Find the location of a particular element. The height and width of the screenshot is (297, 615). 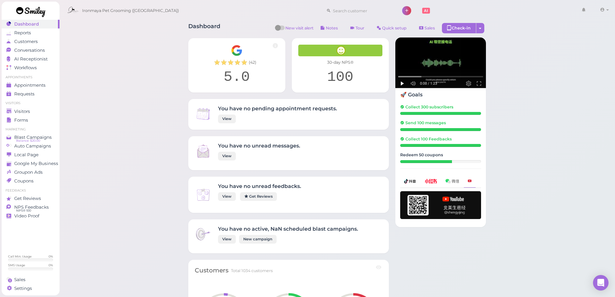

span: Requests is located at coordinates (24, 94).